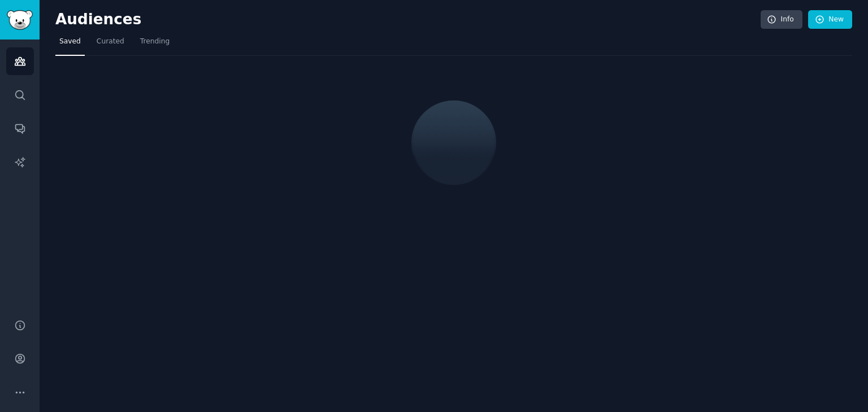  Describe the element at coordinates (20, 20) in the screenshot. I see `img: GummySearch logo` at that location.